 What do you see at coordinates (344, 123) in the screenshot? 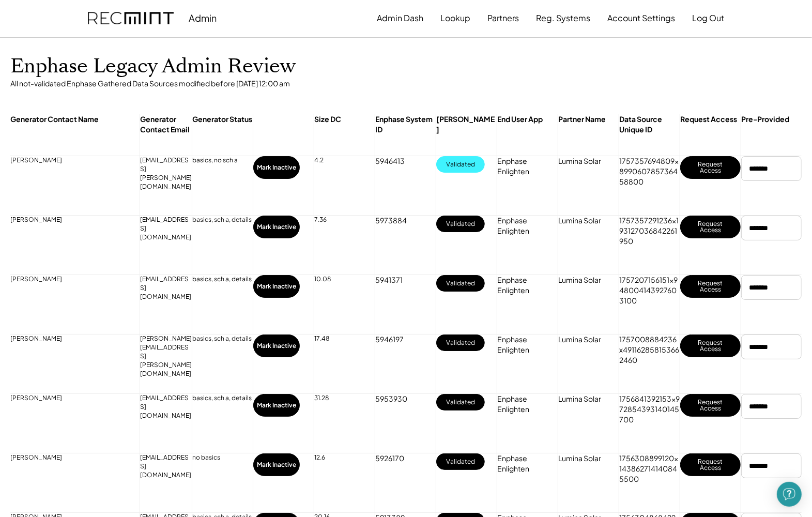
I see `div: Size DC` at bounding box center [344, 123].